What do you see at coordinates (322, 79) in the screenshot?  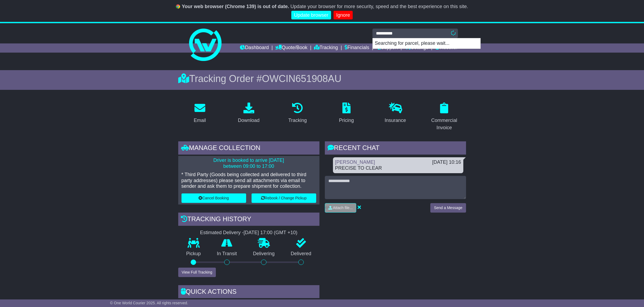 I see `div: Tracking Order #` at bounding box center [322, 79].